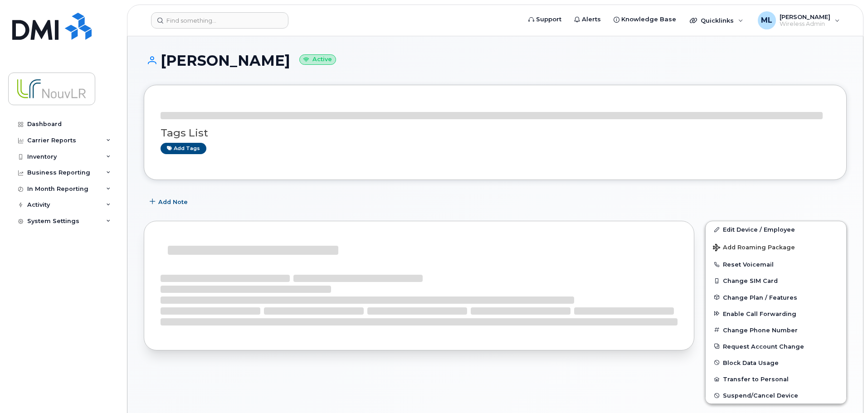 This screenshot has width=868, height=413. Describe the element at coordinates (776, 264) in the screenshot. I see `button: Reset Voicemail` at that location.